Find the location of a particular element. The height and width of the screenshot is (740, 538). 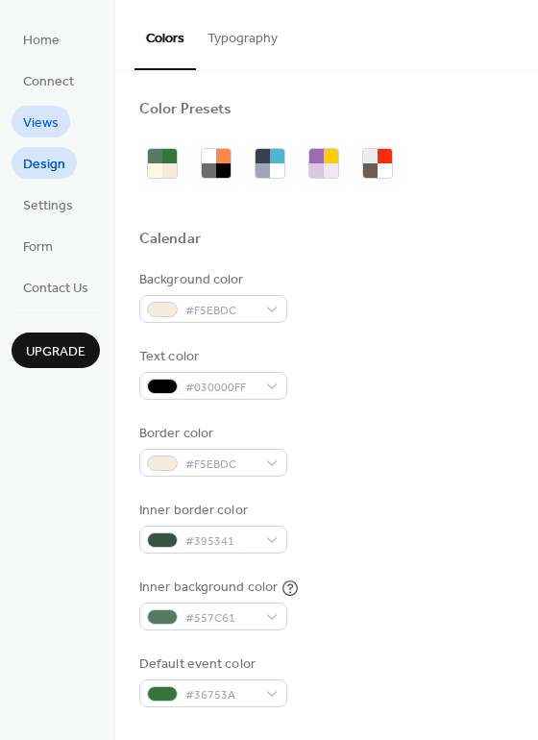

span: #557C61 is located at coordinates (221, 618).